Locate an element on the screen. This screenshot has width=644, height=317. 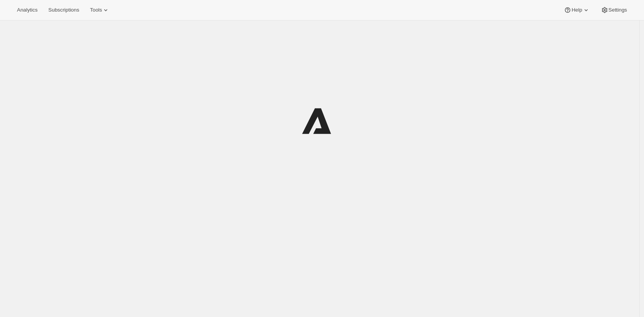
span: Subscriptions is located at coordinates (64, 10).